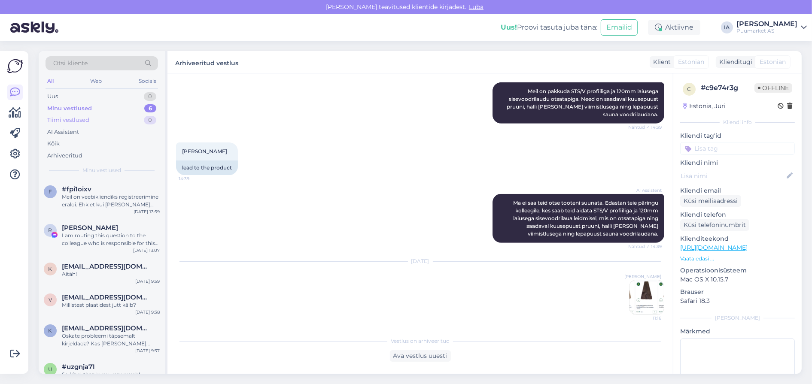 The height and width of the screenshot is (384, 812). I want to click on div: Millistest plaatidest jutt käib?, so click(111, 305).